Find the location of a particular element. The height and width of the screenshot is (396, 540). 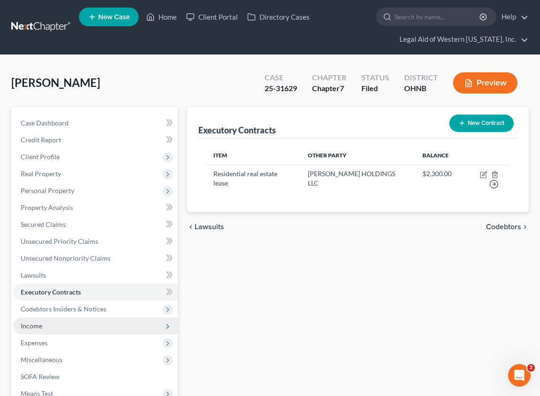

span: Secured Claims is located at coordinates (43, 224).